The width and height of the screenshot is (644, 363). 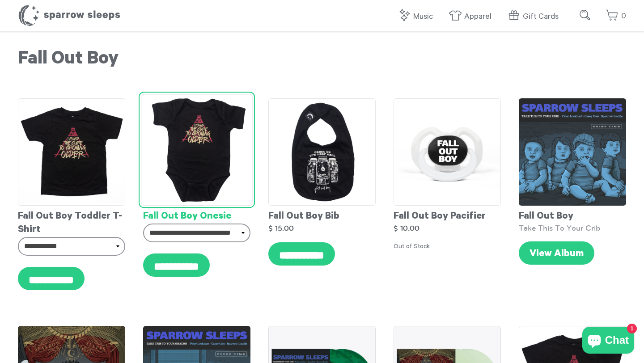 I want to click on div: Fall Out Boy Toddler T-Shirt, so click(x=72, y=221).